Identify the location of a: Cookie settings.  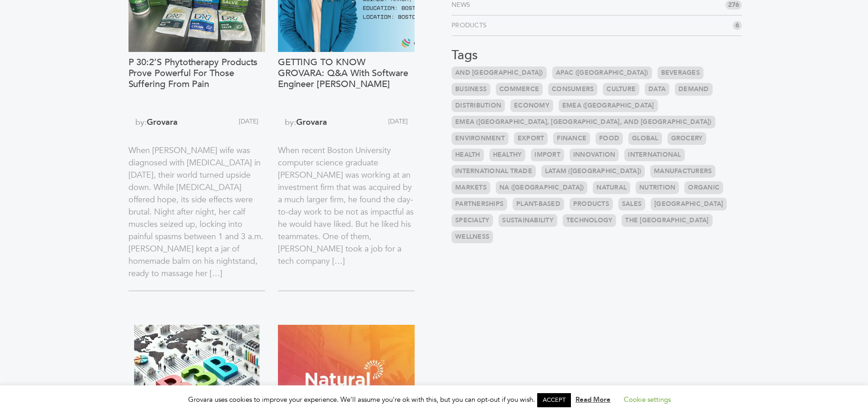
(647, 400).